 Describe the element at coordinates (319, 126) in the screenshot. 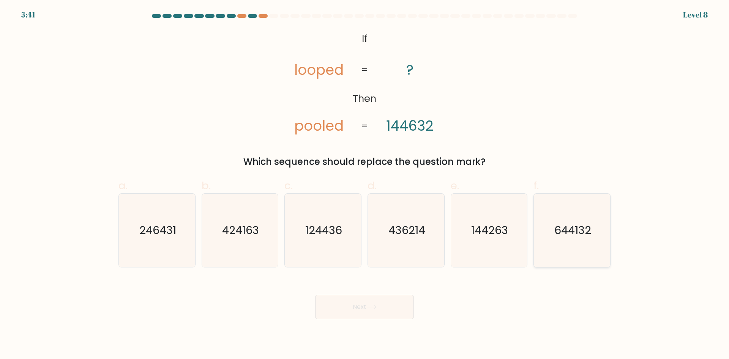

I see `tspan: pooled` at that location.